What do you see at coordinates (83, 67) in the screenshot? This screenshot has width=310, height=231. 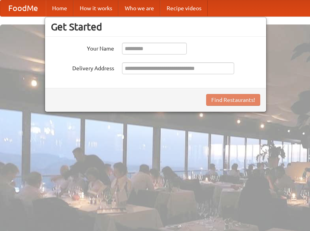 I see `label: Delivery Address` at bounding box center [83, 67].